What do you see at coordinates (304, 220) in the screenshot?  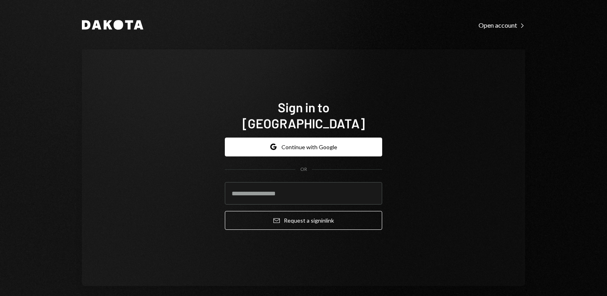 I see `button: Request a signinlink` at bounding box center [304, 220].